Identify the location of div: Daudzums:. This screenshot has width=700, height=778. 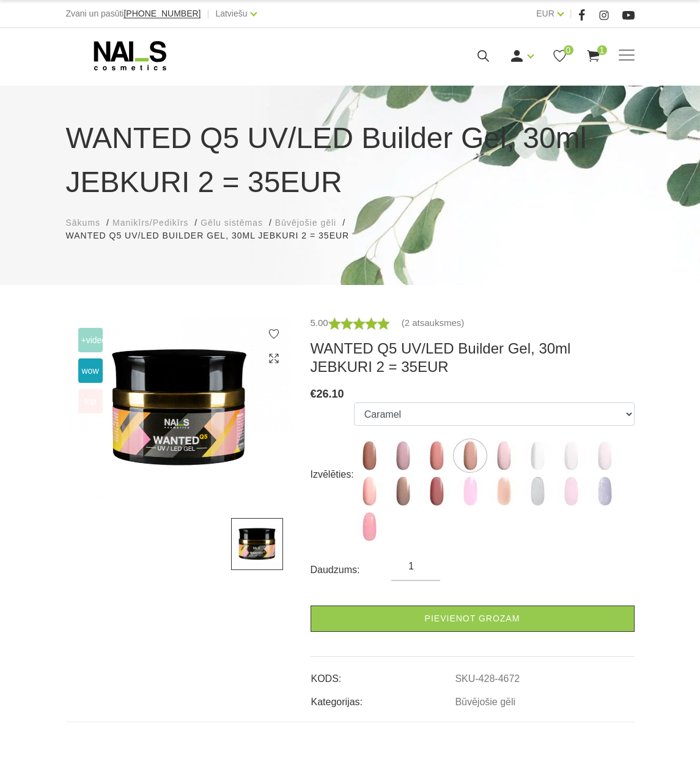
(351, 570).